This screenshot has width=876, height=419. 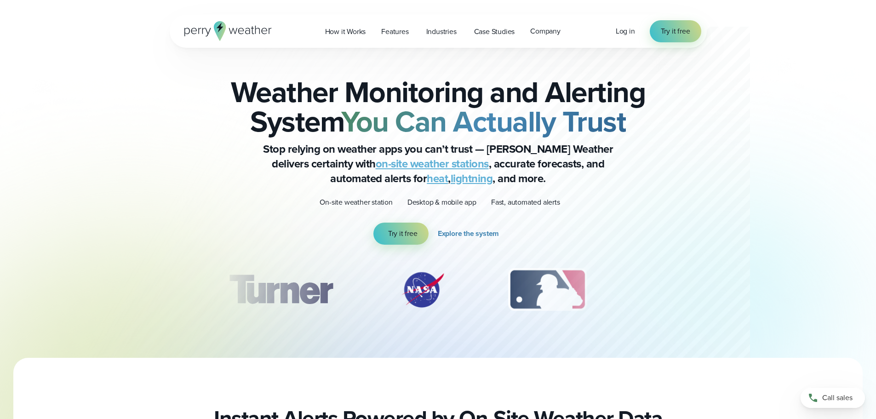 What do you see at coordinates (625, 31) in the screenshot?
I see `a: Log in` at bounding box center [625, 31].